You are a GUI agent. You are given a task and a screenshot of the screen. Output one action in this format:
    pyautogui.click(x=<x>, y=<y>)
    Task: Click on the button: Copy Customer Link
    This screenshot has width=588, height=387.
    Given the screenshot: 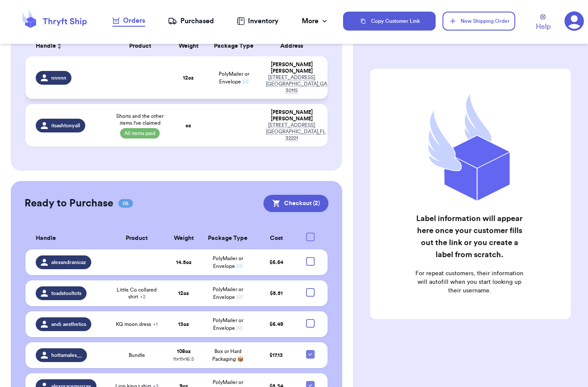 What is the action you would take?
    pyautogui.click(x=390, y=21)
    